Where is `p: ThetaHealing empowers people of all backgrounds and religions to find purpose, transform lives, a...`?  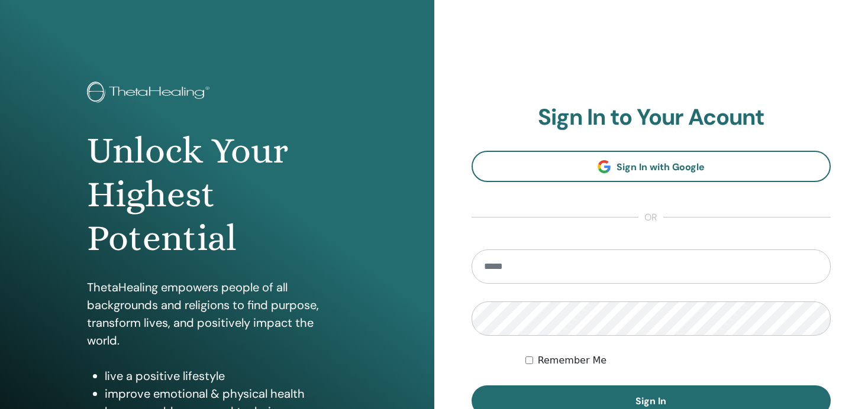
p: ThetaHealing empowers people of all backgrounds and religions to find purpose, transform lives, a... is located at coordinates (217, 314).